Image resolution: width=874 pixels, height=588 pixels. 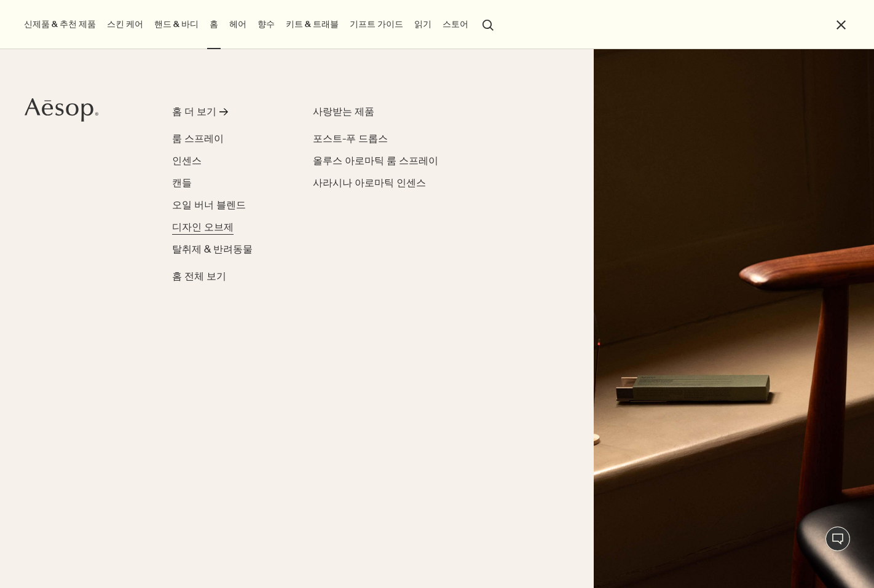 What do you see at coordinates (230, 114) in the screenshot?
I see `a: 홈 더 보기` at bounding box center [230, 114].